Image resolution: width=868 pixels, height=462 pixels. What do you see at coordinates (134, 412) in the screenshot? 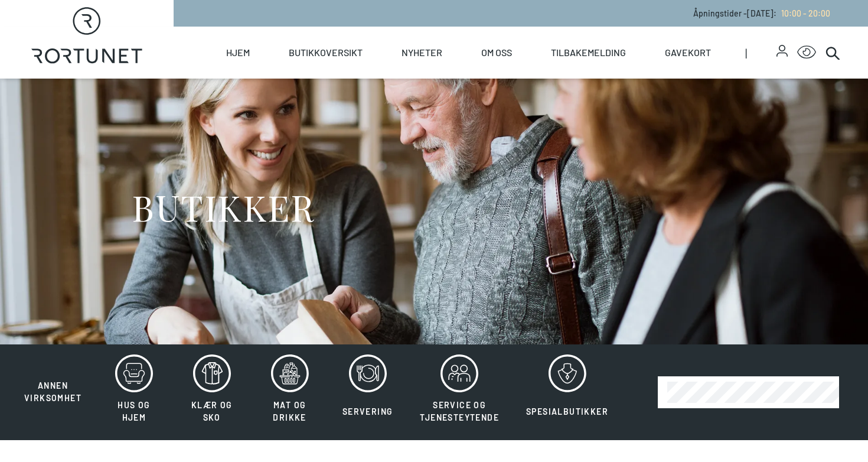
I see `span: Hus og hjem` at bounding box center [134, 412].